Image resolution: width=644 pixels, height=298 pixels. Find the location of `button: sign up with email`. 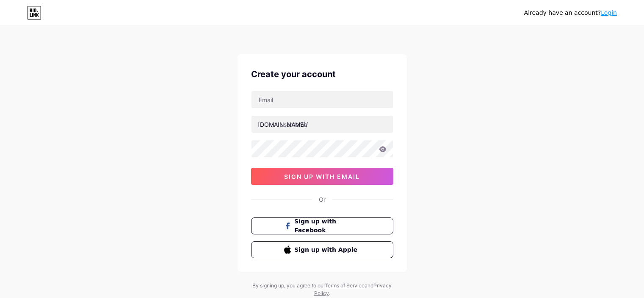

button: sign up with email is located at coordinates (322, 176).